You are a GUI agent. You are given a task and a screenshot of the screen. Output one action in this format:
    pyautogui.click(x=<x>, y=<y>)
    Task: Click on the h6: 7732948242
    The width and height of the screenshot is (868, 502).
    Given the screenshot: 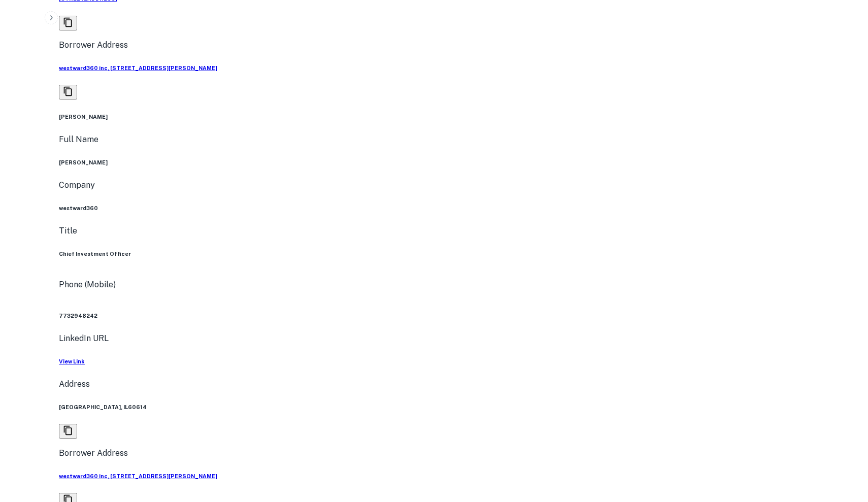 What is the action you would take?
    pyautogui.click(x=459, y=316)
    